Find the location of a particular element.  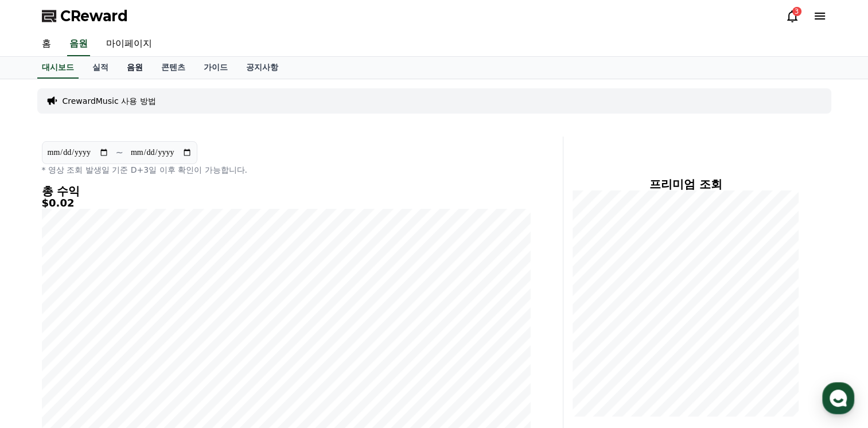

a: CrewardMusic 사용 방법 is located at coordinates (109, 101).